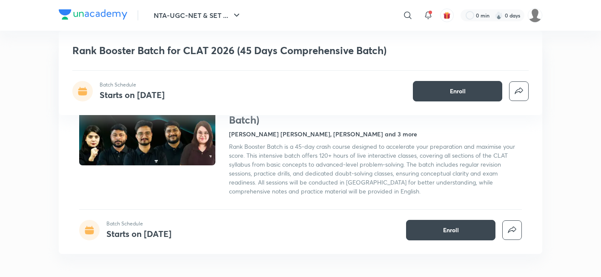 The height and width of the screenshot is (277, 601). Describe the element at coordinates (93, 15) in the screenshot. I see `a: Company Logo` at that location.